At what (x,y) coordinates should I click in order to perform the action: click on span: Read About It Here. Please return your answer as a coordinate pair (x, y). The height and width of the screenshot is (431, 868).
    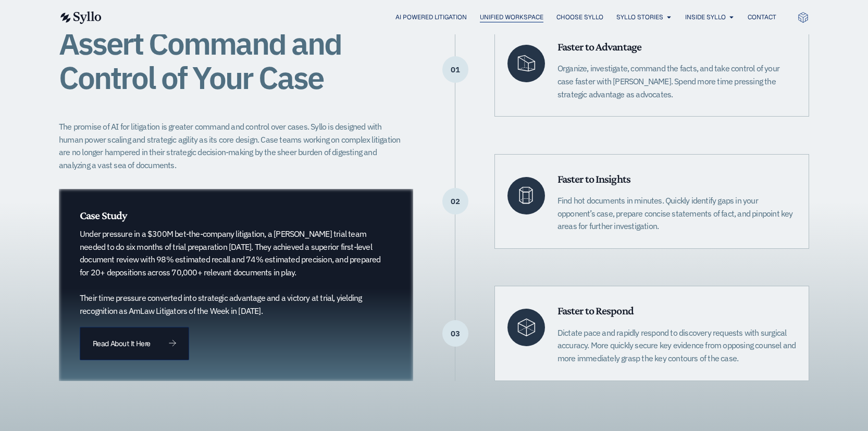
    Looking at the image, I should click on (121, 344).